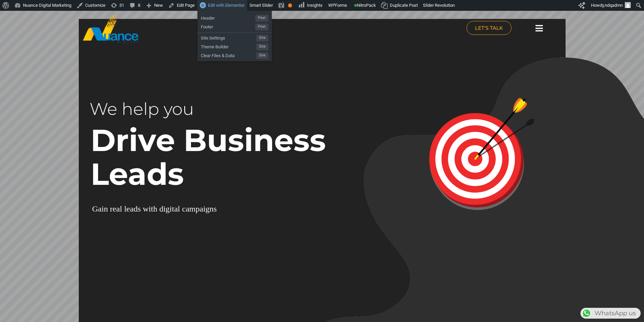 This screenshot has width=644, height=322. I want to click on div: m, so click(192, 209).